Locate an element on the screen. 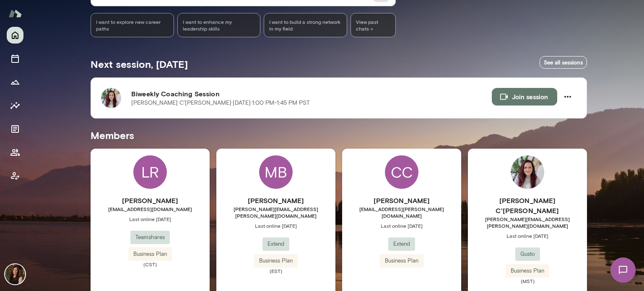  button: Client app is located at coordinates (15, 176).